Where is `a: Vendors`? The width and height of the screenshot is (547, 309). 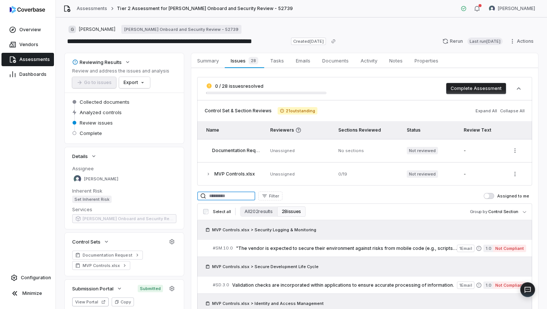 a: Vendors is located at coordinates (28, 45).